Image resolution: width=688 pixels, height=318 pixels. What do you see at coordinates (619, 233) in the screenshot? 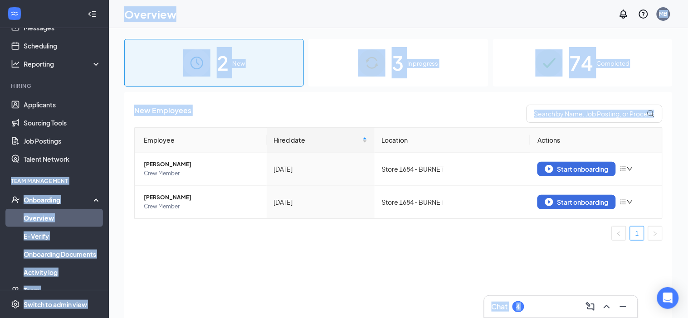
I see `button: left` at bounding box center [619, 233].